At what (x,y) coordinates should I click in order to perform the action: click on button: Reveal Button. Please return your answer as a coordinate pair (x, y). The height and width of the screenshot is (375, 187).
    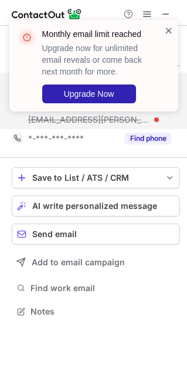
    Looking at the image, I should click on (148, 138).